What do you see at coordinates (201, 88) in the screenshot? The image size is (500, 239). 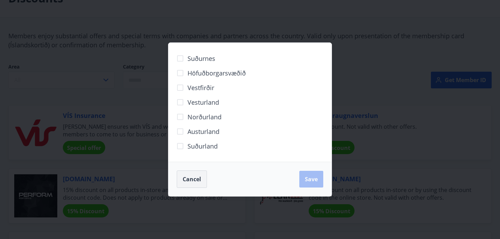 I see `span: Vestfirðir` at bounding box center [201, 88].